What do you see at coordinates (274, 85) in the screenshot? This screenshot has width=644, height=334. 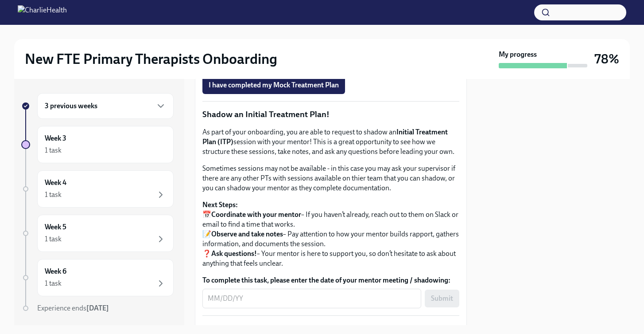 I see `span: I have completed my Mock Treatment Plan` at bounding box center [274, 85].